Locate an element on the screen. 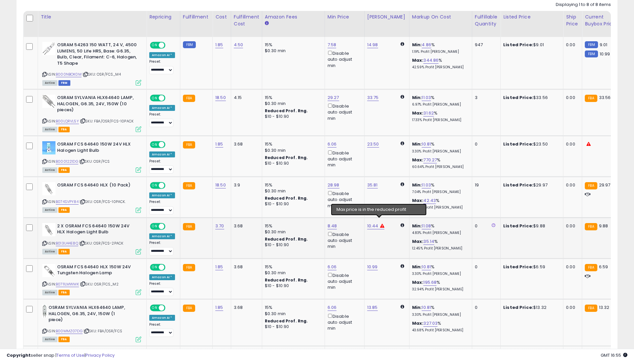 Image resolution: width=634 pixels, height=362 pixels. a: 28.98 is located at coordinates (333, 185).